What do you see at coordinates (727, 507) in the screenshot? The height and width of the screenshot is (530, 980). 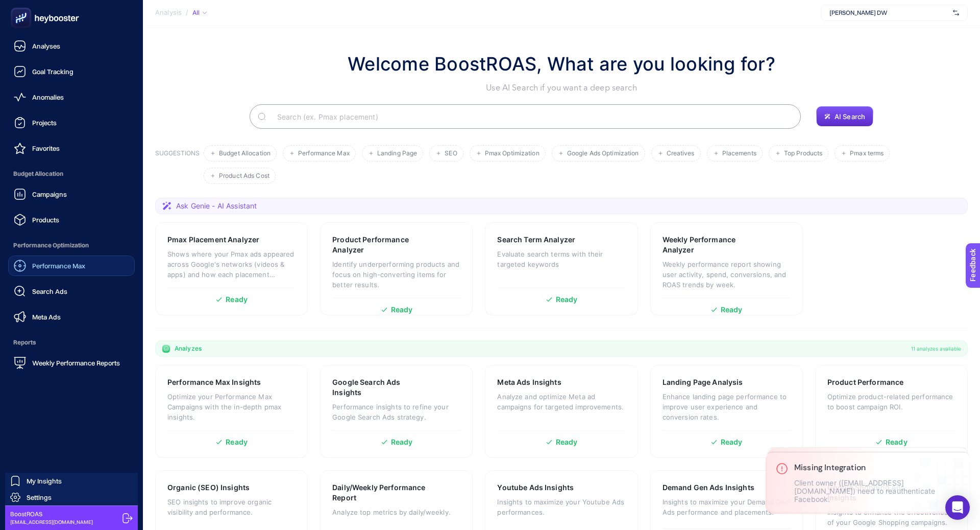 I see `p: Insights to maximize your Demand Gen Ads performance and placements.` at bounding box center [727, 507].